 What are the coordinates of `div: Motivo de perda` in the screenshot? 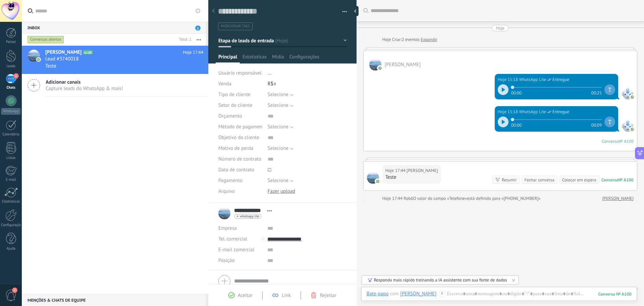 It's located at (240, 149).